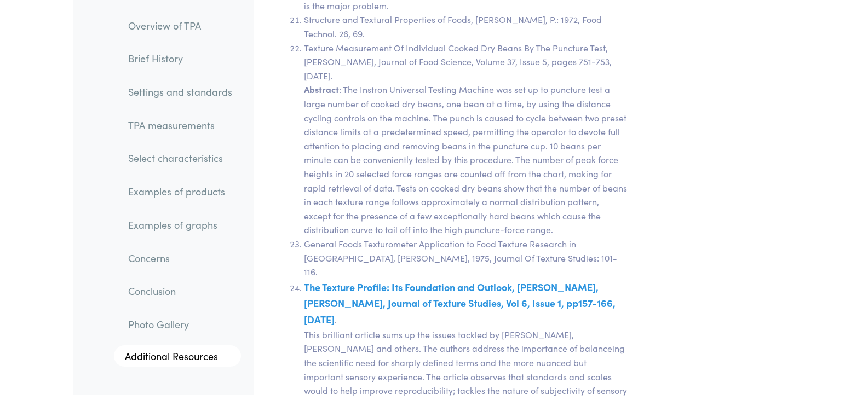 Image resolution: width=868 pixels, height=400 pixels. Describe the element at coordinates (180, 258) in the screenshot. I see `a: Concerns` at that location.